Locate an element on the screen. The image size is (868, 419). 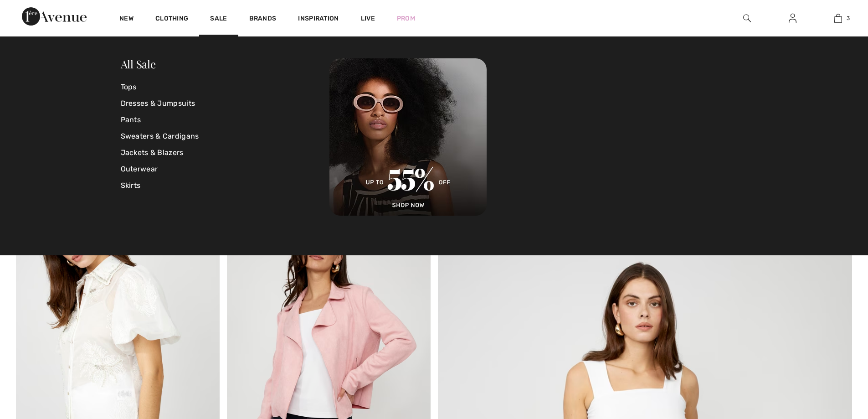
img: search the website is located at coordinates (747, 18).